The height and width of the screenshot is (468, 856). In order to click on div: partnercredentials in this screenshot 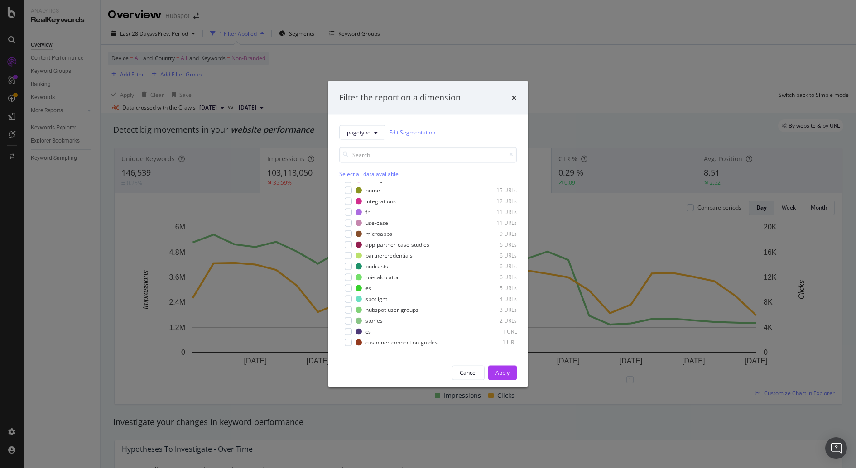, I will do `click(389, 255)`.